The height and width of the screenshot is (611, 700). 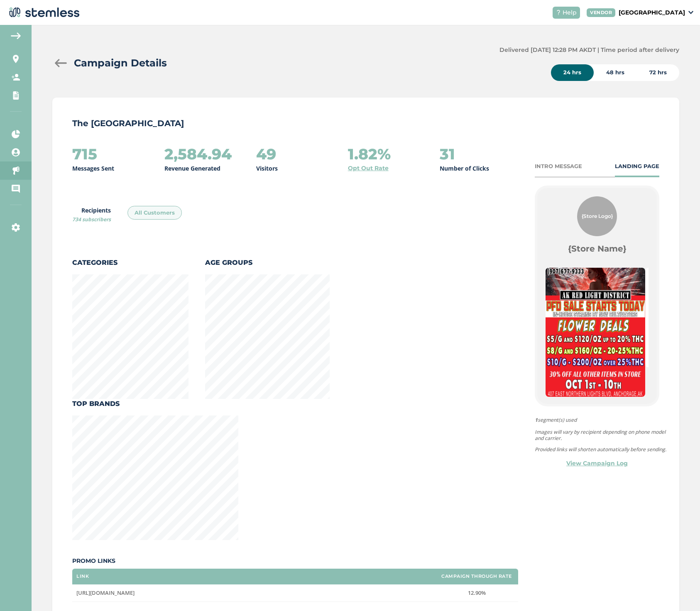 What do you see at coordinates (597, 463) in the screenshot?
I see `a: View Campaign Log` at bounding box center [597, 463].